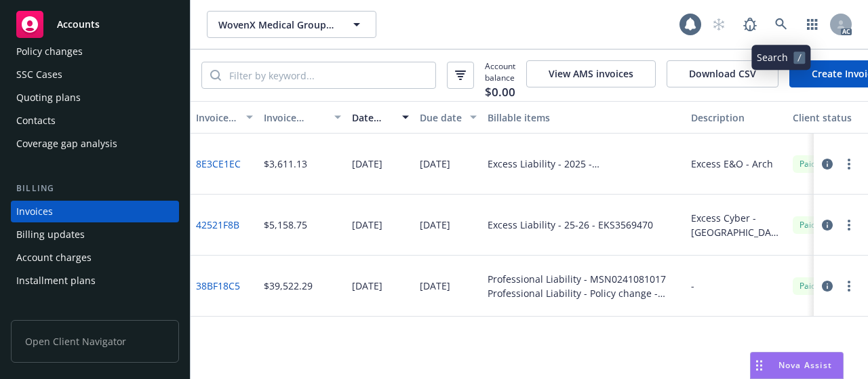  What do you see at coordinates (570, 224) in the screenshot?
I see `div: Excess Liability - 25-26 - EKS3569470` at bounding box center [570, 224].